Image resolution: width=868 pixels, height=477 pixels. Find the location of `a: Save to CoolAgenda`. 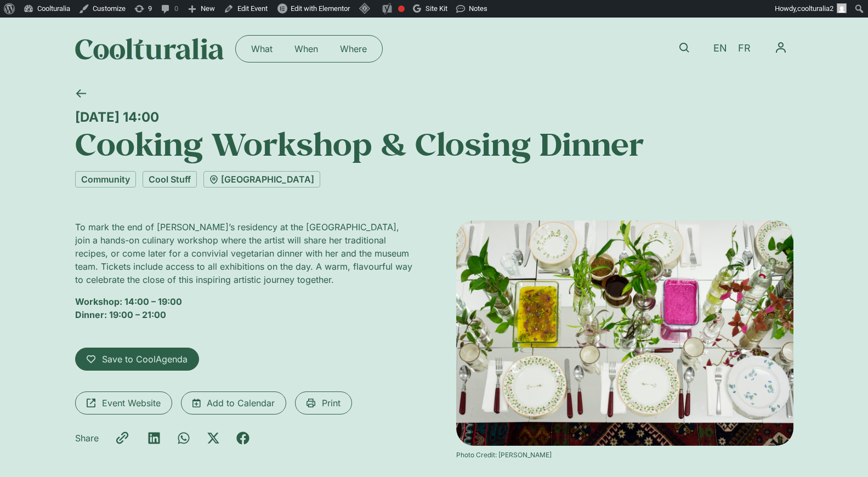

a: Save to CoolAgenda is located at coordinates (137, 359).